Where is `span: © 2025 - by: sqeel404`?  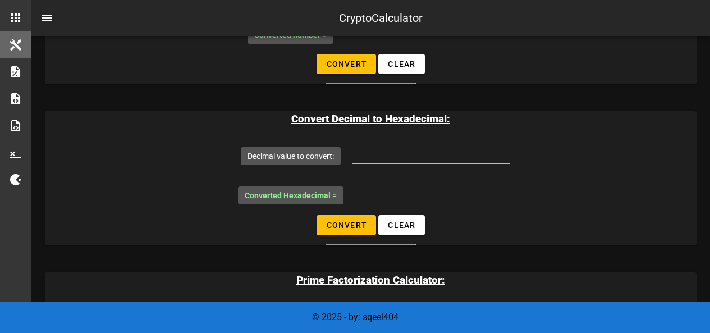 span: © 2025 - by: sqeel404 is located at coordinates (355, 316).